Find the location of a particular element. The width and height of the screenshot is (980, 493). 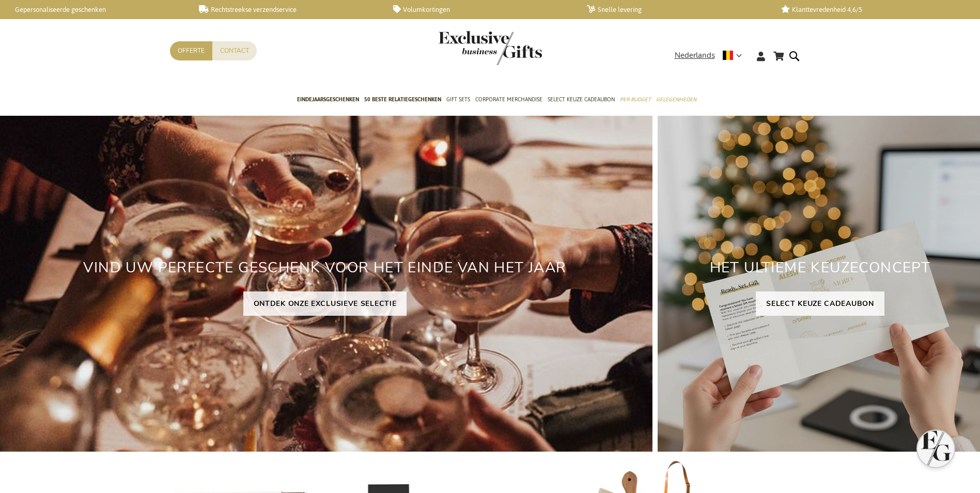

span: 50 beste relatiegeschenken is located at coordinates (403, 99).